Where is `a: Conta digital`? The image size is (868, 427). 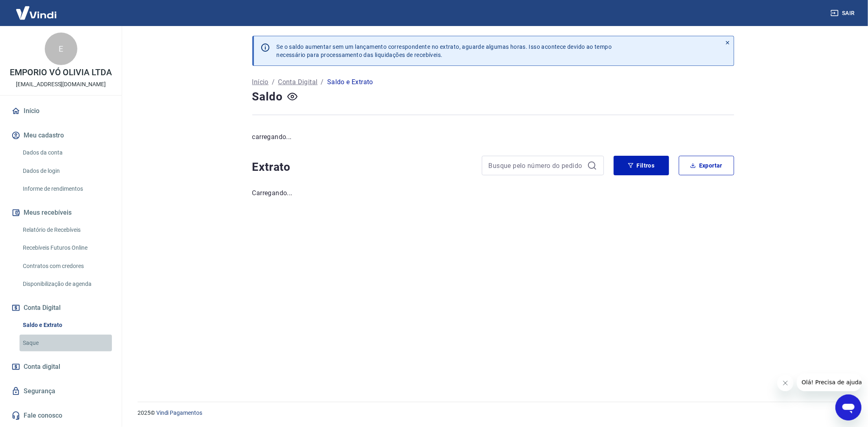 a: Conta digital is located at coordinates (60, 367).